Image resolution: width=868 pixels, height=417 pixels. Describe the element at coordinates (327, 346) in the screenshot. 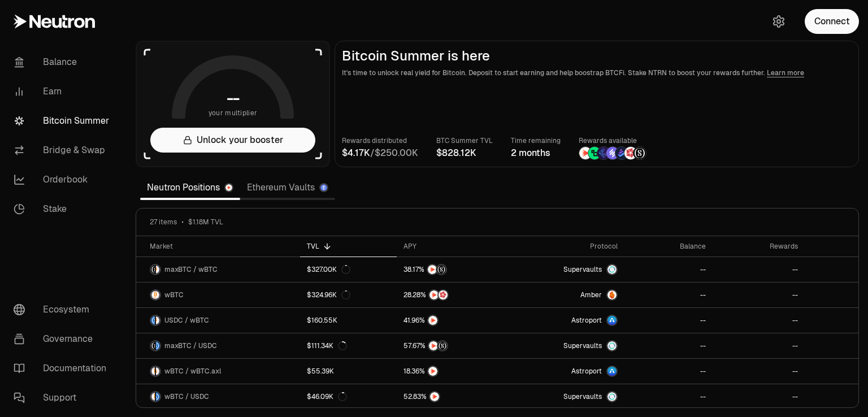

I see `div: $111.34K` at that location.